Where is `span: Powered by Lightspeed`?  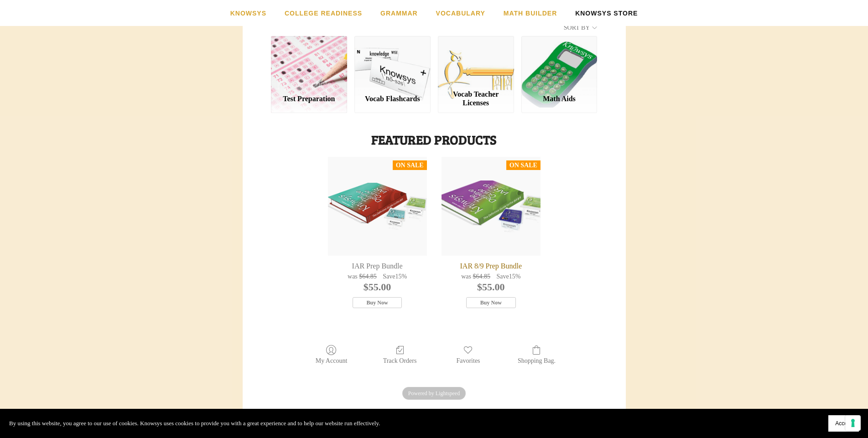
span: Powered by Lightspeed is located at coordinates (434, 393).